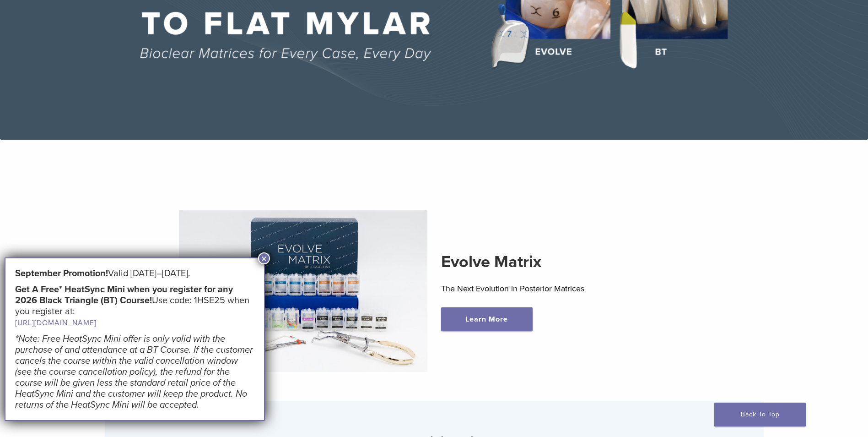 This screenshot has height=437, width=868. I want to click on img: Evolve Matrix, so click(303, 291).